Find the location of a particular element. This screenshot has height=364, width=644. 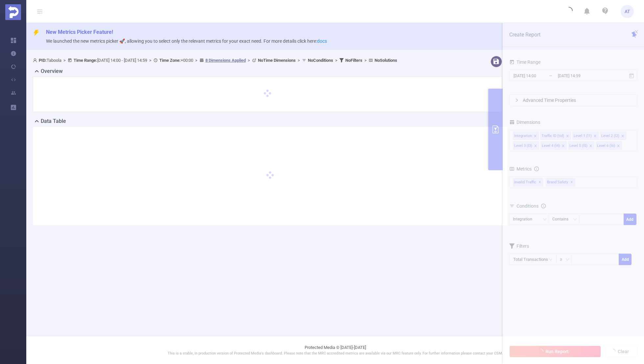

b: No Time Dimensions is located at coordinates (277, 60).